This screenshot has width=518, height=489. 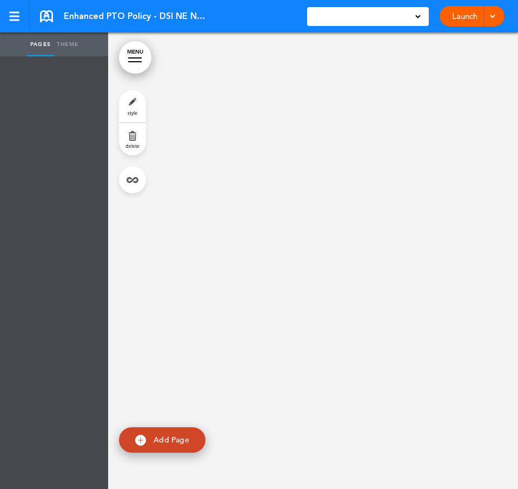 What do you see at coordinates (41, 44) in the screenshot?
I see `a: Pages` at bounding box center [41, 44].